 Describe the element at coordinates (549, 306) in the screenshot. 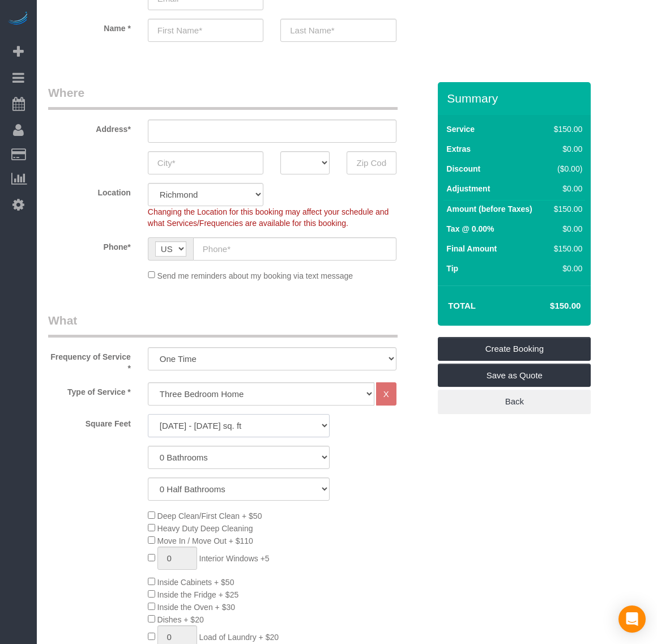

I see `h4: $150.00` at that location.